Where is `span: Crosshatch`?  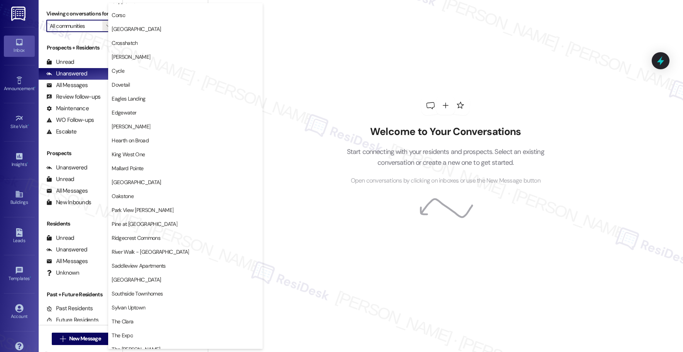
span: Crosshatch is located at coordinates (124, 43).